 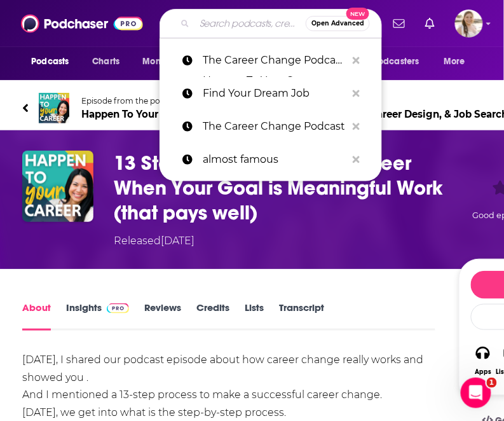 What do you see at coordinates (275, 127) in the screenshot?
I see `p: The Career Change Podcast` at bounding box center [275, 127].